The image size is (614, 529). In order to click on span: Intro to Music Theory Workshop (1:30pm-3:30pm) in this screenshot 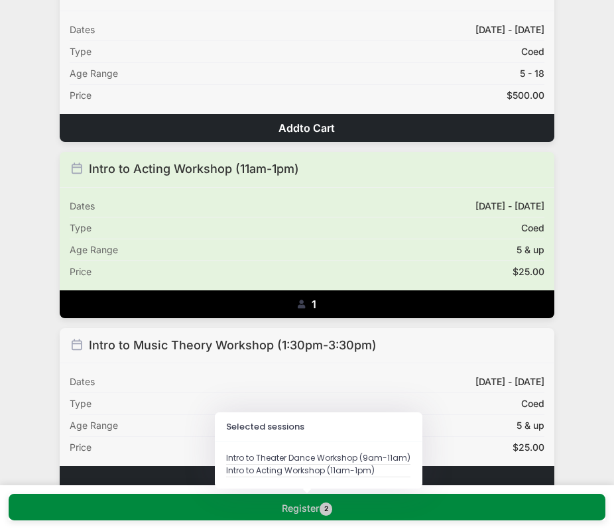, I will do `click(233, 345)`.